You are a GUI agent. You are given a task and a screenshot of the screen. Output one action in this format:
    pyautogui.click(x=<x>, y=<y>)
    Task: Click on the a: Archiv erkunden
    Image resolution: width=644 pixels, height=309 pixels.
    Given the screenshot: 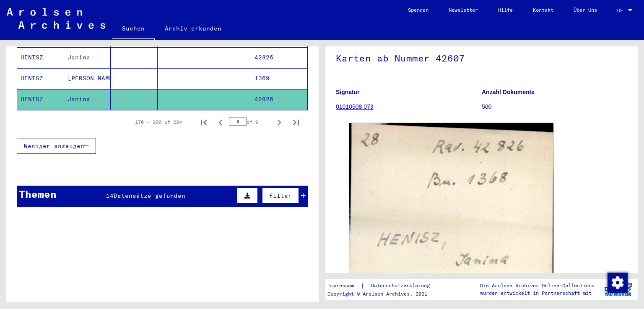 What is the action you would take?
    pyautogui.click(x=193, y=29)
    